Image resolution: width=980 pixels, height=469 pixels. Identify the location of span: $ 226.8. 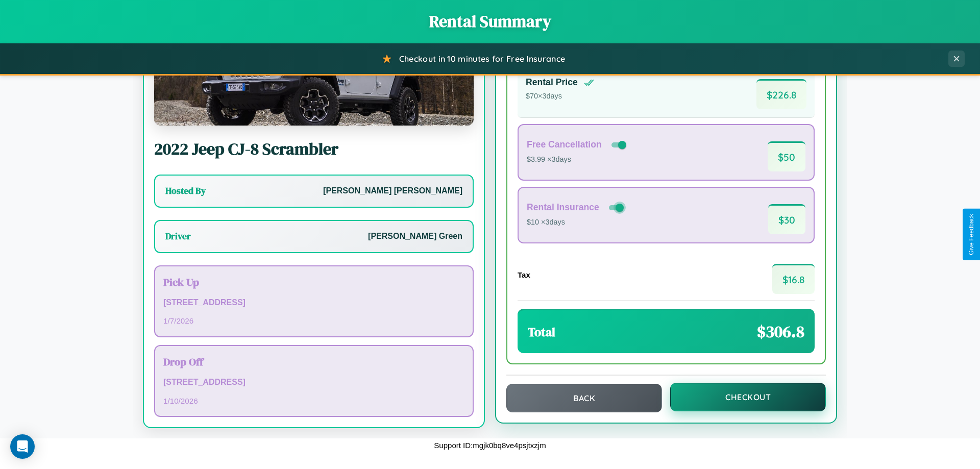
(781, 94).